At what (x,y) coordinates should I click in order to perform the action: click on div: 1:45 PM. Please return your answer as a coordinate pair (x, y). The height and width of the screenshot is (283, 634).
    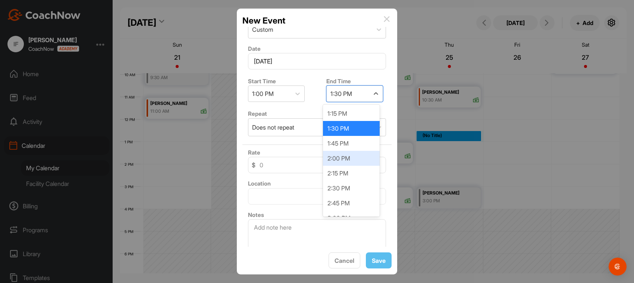
    Looking at the image, I should click on (351, 143).